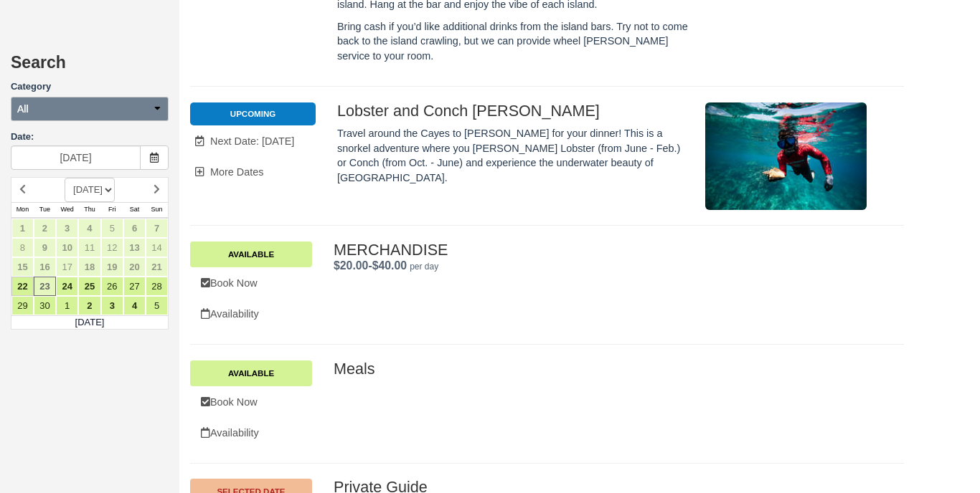 The image size is (980, 493). I want to click on th: Tue, so click(45, 210).